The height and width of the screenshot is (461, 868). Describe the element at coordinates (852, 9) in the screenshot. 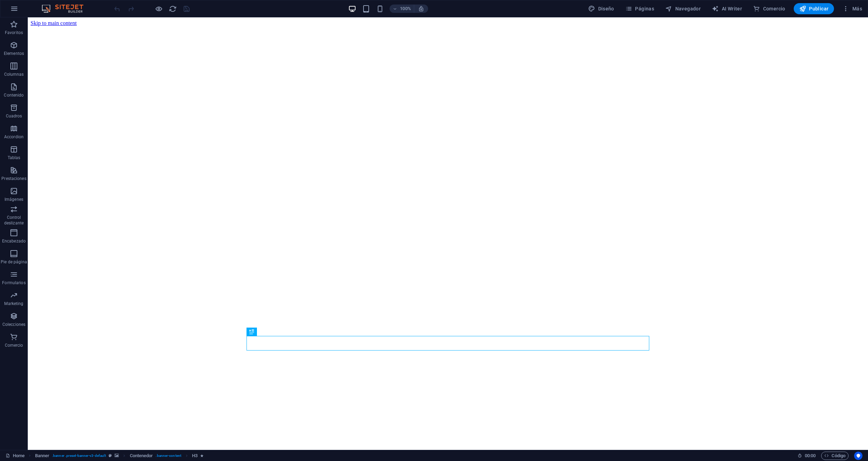

I see `span: Más` at that location.